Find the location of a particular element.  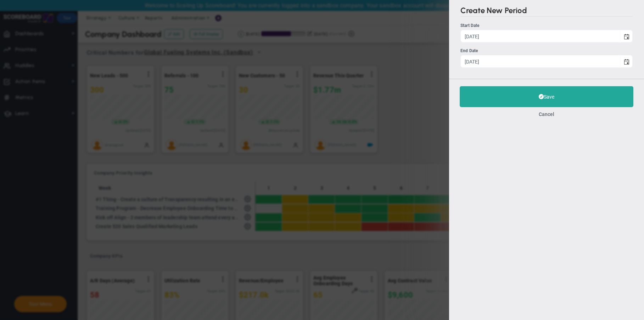

div: End Date is located at coordinates (546, 51).